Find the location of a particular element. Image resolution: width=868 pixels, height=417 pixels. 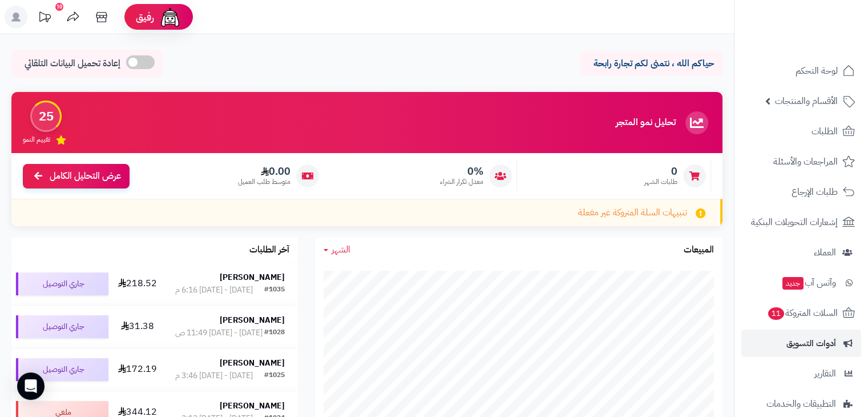

a: تحديثات المنصة is located at coordinates (45, 18).